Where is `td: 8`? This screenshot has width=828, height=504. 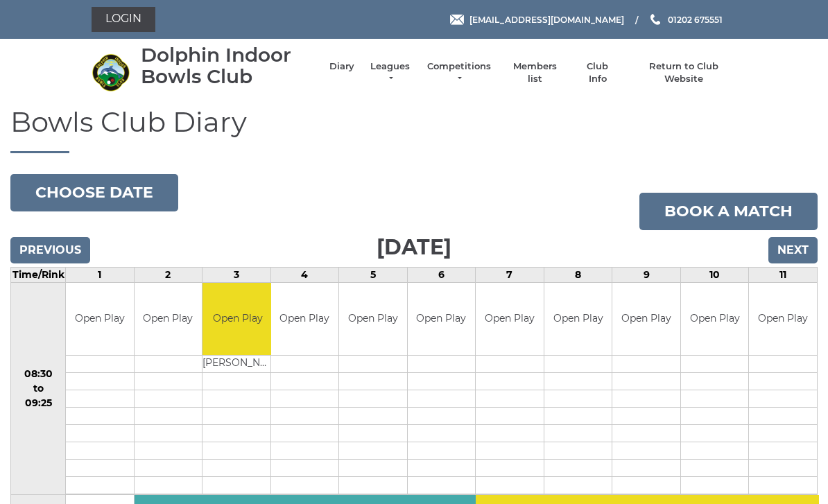
td: 8 is located at coordinates (578, 275).